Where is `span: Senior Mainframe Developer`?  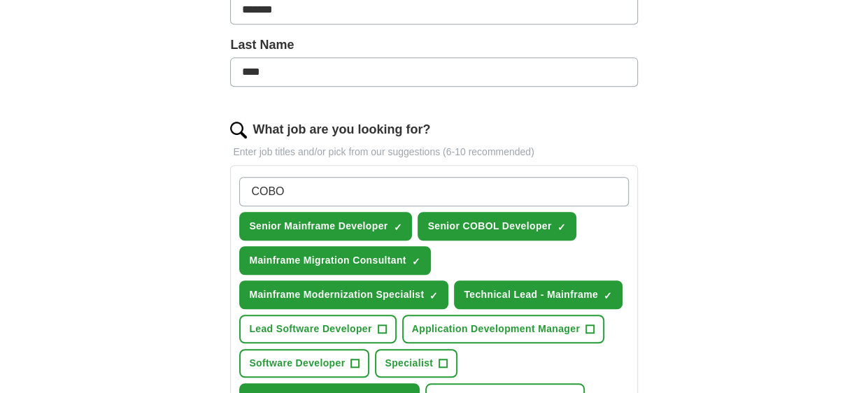 span: Senior Mainframe Developer is located at coordinates (318, 226).